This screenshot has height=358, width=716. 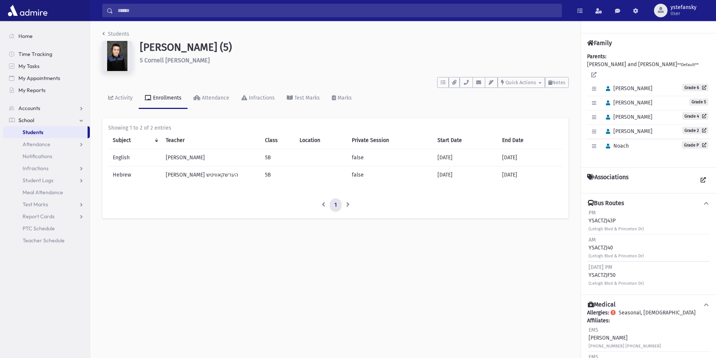 I want to click on a: Infractions, so click(x=46, y=168).